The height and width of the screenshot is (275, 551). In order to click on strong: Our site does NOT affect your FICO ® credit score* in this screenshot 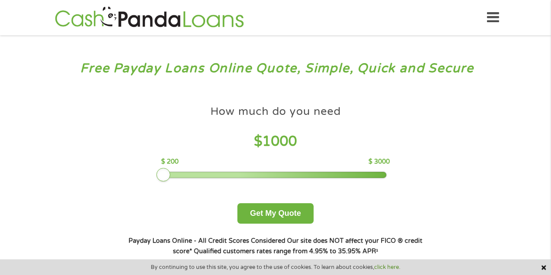, I will do `click(297, 246)`.